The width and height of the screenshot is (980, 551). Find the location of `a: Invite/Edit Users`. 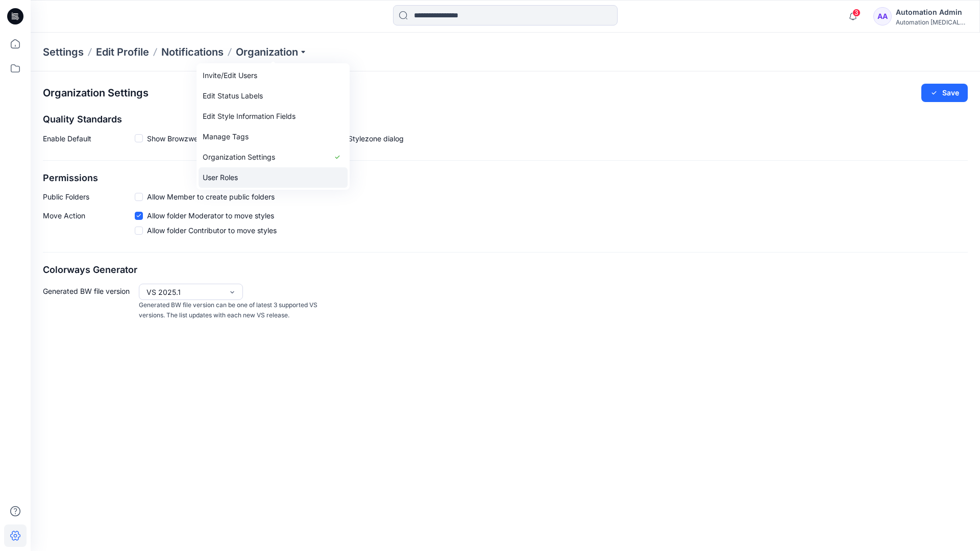

a: Invite/Edit Users is located at coordinates (273, 75).